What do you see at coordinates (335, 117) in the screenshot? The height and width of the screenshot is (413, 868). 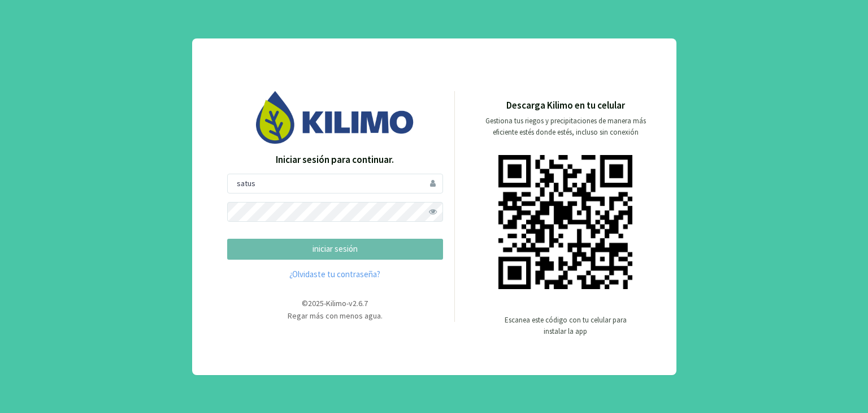 I see `img: Image` at bounding box center [335, 117].